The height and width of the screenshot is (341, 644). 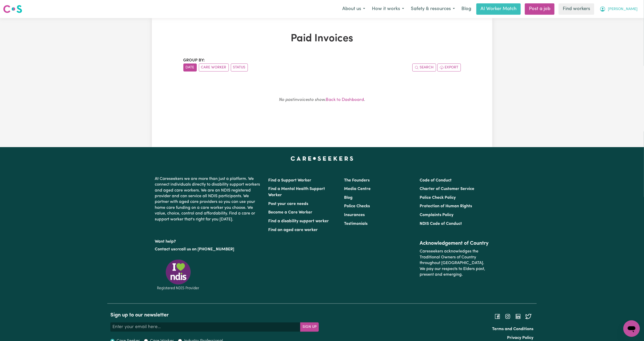 I want to click on a: Find workers, so click(x=577, y=9).